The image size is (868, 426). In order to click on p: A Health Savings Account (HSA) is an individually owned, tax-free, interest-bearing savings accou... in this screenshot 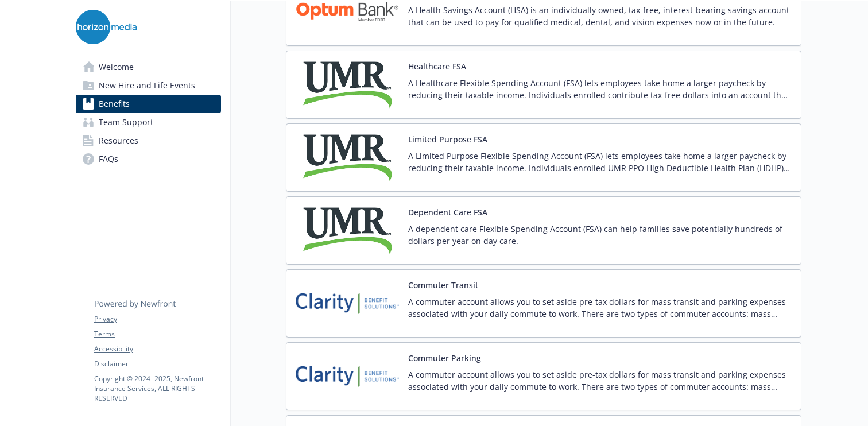, I will do `click(600, 16)`.